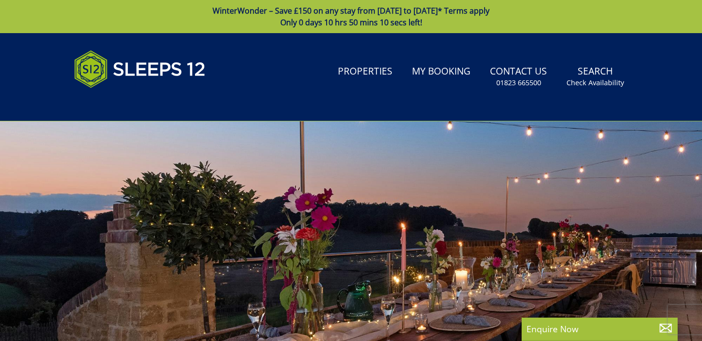  I want to click on p: Enquire Now, so click(600, 329).